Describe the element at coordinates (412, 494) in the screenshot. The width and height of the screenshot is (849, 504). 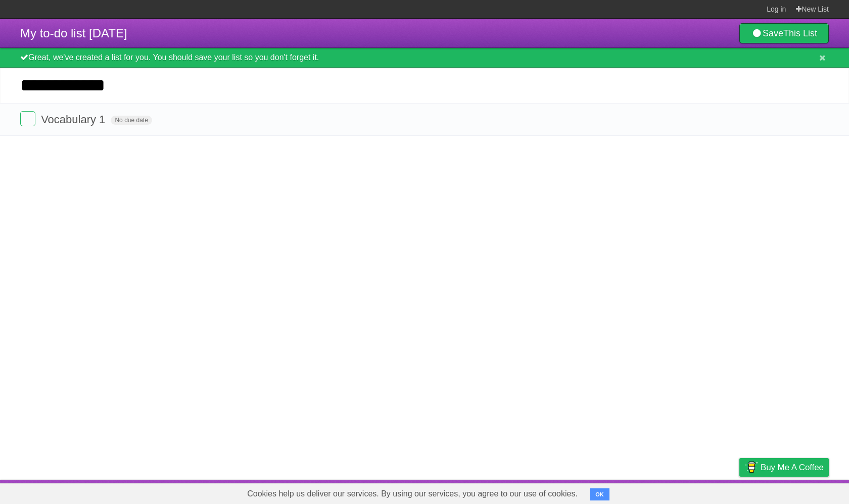
I see `span: Cookies help us deliver our services. By using our services, you agree to our use of cookies.` at that location.